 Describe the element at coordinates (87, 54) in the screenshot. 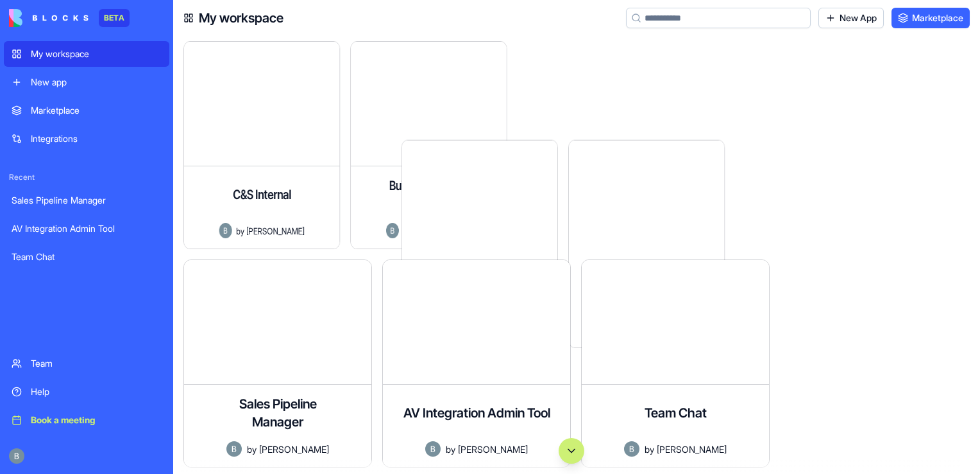

I see `a: My workspace` at that location.